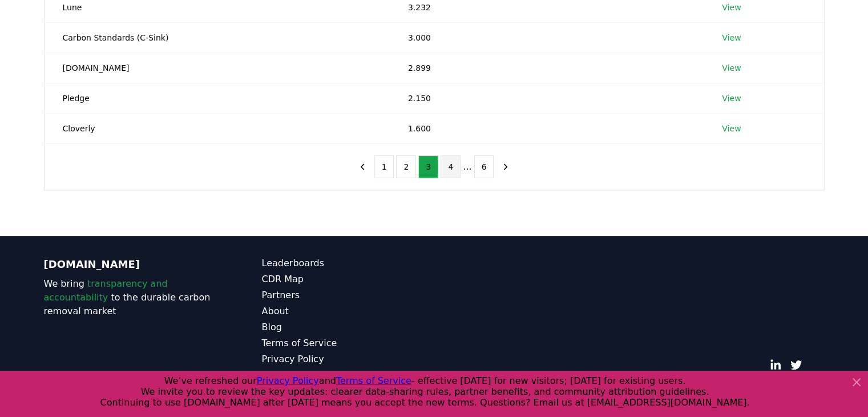 The height and width of the screenshot is (417, 868). Describe the element at coordinates (484, 167) in the screenshot. I see `button: 6` at that location.